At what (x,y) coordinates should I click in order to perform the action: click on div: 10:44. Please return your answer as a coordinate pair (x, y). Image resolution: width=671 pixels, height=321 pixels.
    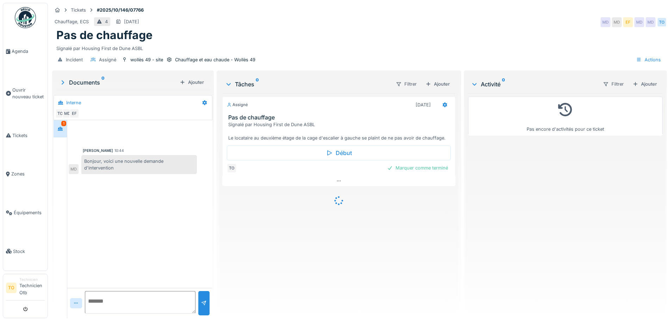
    Looking at the image, I should click on (119, 150).